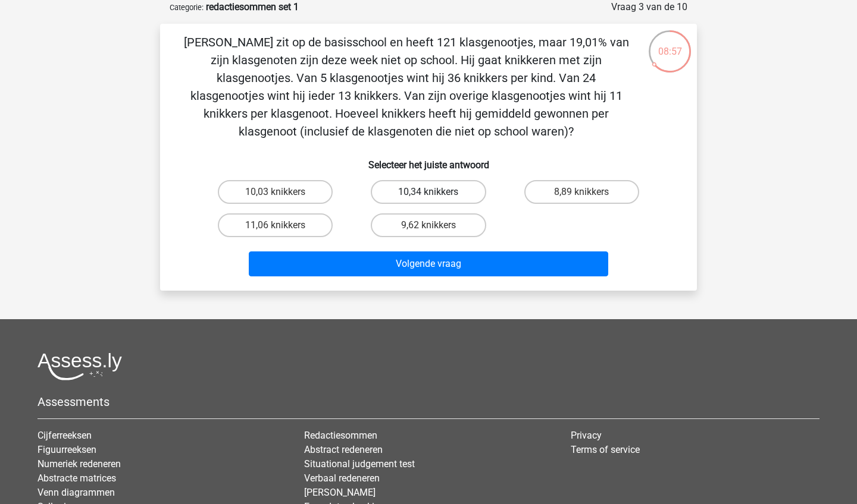 Image resolution: width=857 pixels, height=504 pixels. Describe the element at coordinates (77, 478) in the screenshot. I see `a: Abstracte matrices` at that location.